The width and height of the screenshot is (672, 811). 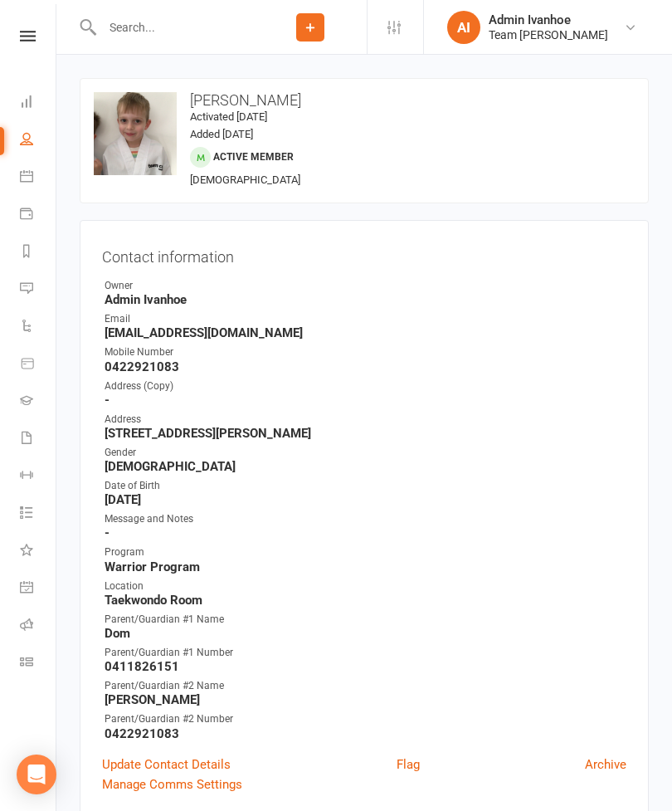 What do you see at coordinates (38, 103) in the screenshot?
I see `a: Dashboard` at bounding box center [38, 103].